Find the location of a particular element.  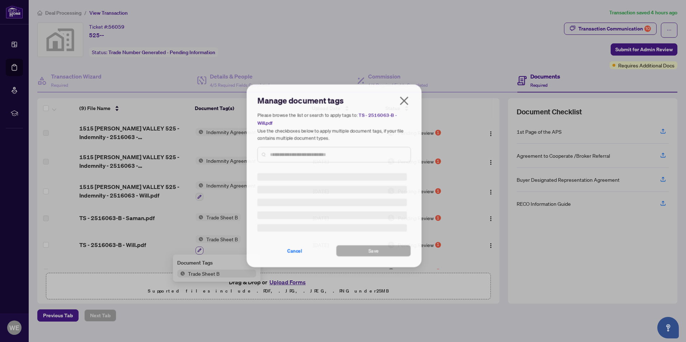

span: Cancel is located at coordinates (301, 251).